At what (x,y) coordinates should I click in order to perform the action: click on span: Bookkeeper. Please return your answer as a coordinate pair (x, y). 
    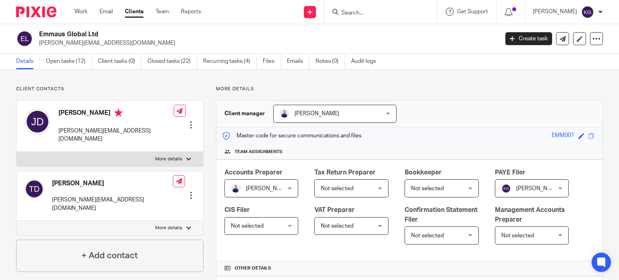
    Looking at the image, I should click on (423, 173).